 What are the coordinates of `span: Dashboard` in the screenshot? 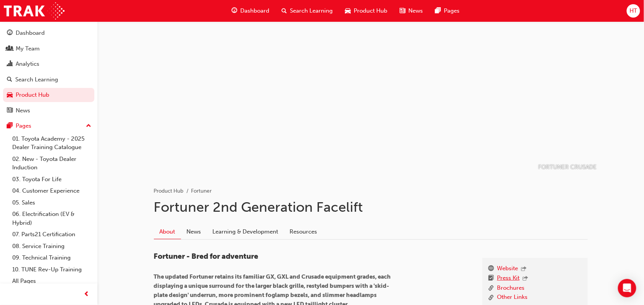 It's located at (255, 11).